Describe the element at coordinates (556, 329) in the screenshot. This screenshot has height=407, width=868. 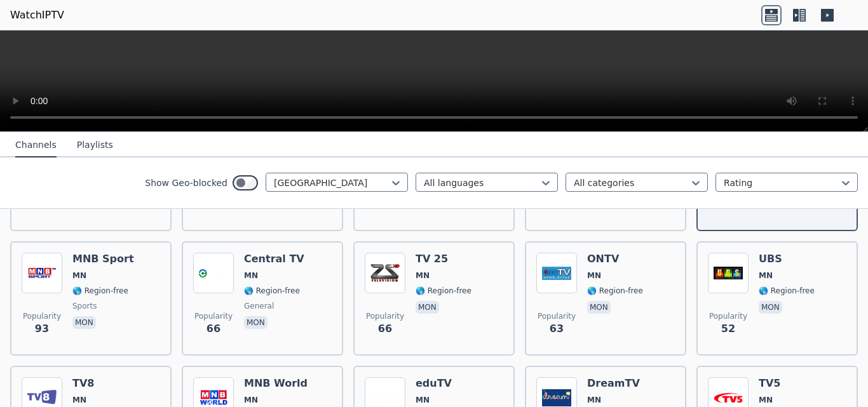
I see `span: 63` at that location.